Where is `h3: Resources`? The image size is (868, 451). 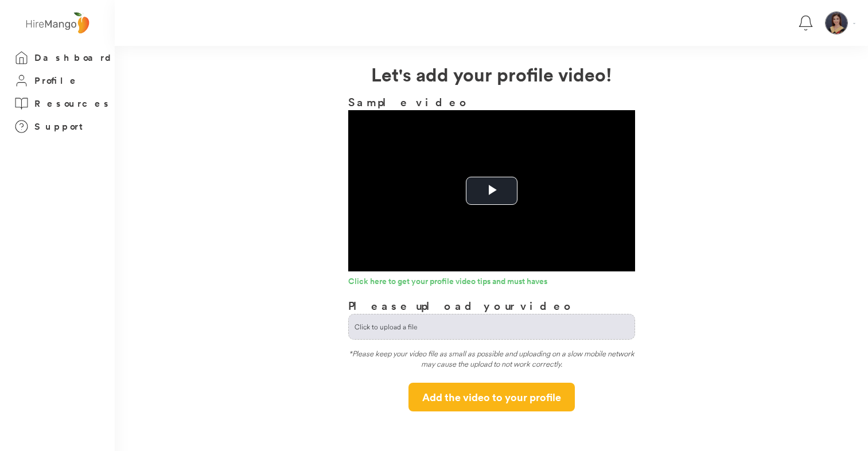 h3: Resources is located at coordinates (73, 103).